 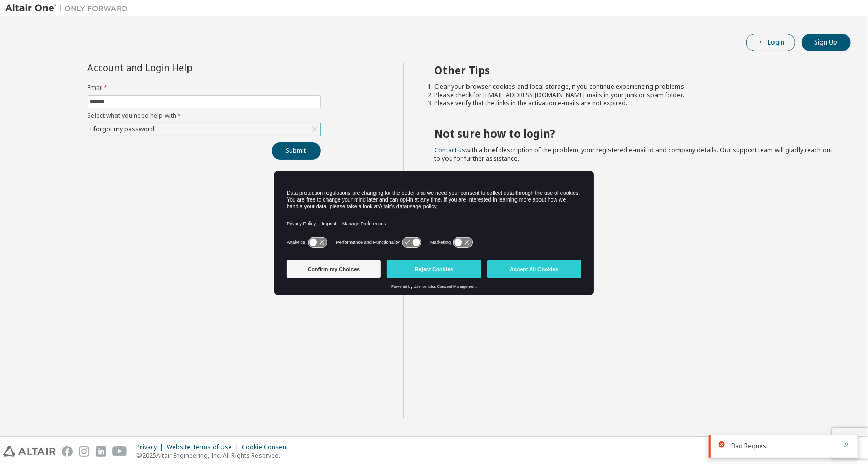 What do you see at coordinates (204, 447) in the screenshot?
I see `div: Website Terms of Use` at bounding box center [204, 447].